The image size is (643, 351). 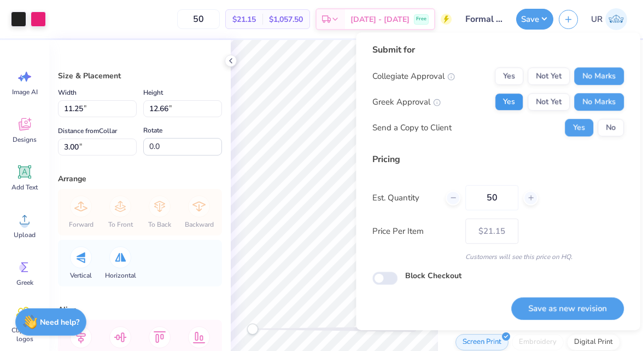 What do you see at coordinates (413, 76) in the screenshot?
I see `div: Collegiate Approval` at bounding box center [413, 76].